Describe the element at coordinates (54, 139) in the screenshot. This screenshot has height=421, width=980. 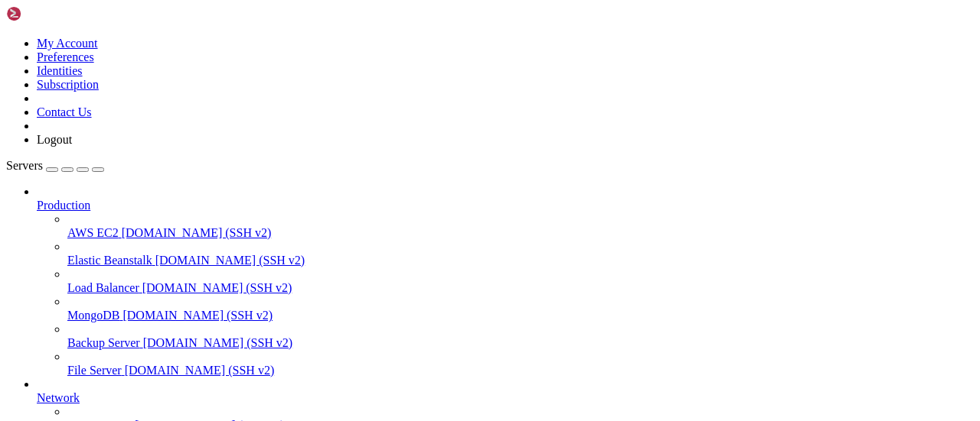
I see `a: Logout` at that location.